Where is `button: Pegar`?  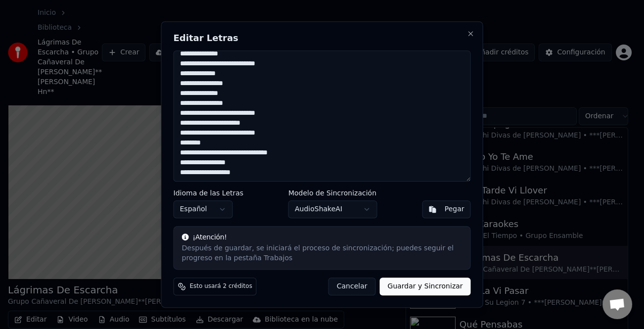
button: Pegar is located at coordinates (447, 209).